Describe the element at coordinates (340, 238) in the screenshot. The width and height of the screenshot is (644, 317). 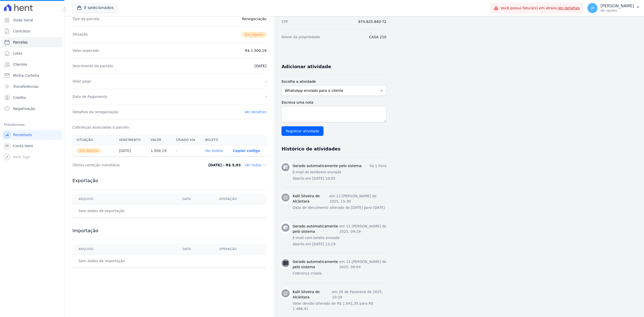
I see `p: E-mail com boleto enviado` at that location.